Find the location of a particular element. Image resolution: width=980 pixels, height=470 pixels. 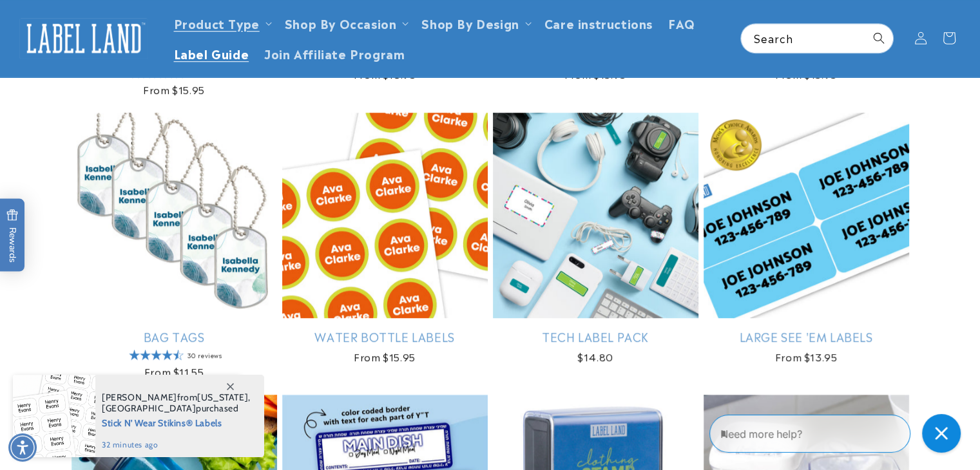

button: Search is located at coordinates (879, 38).